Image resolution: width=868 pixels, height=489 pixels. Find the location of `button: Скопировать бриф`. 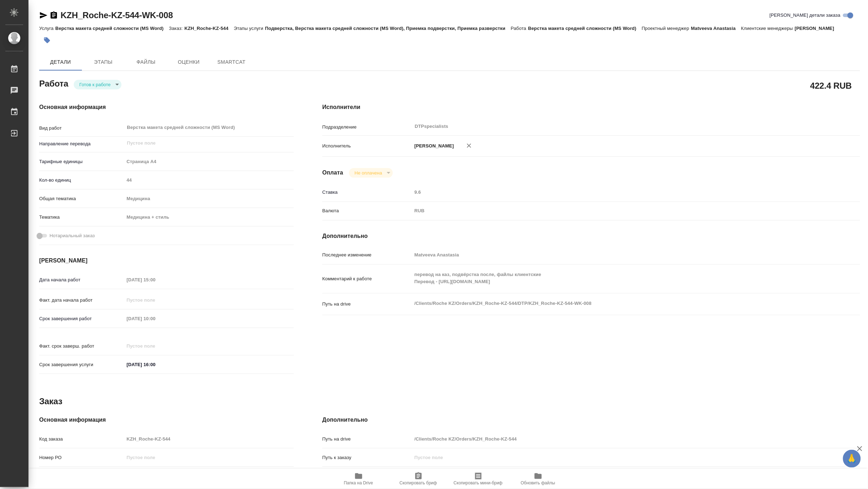

button: Скопировать бриф is located at coordinates (418, 479).